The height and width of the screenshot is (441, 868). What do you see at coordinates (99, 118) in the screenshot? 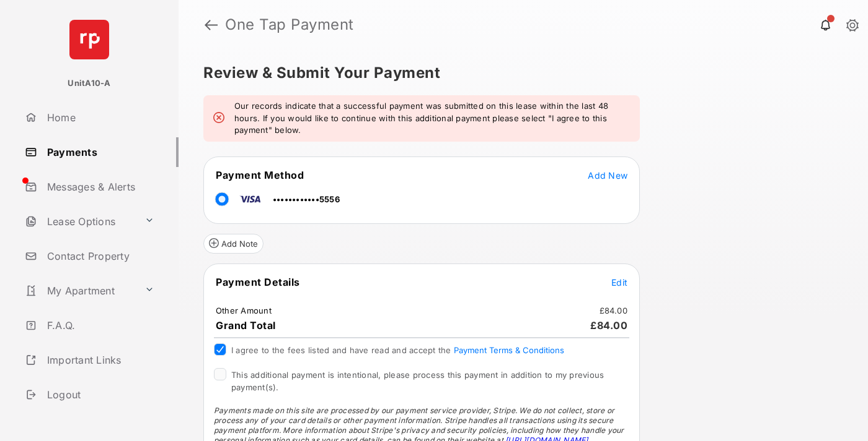
I see `a: Home` at bounding box center [99, 118].